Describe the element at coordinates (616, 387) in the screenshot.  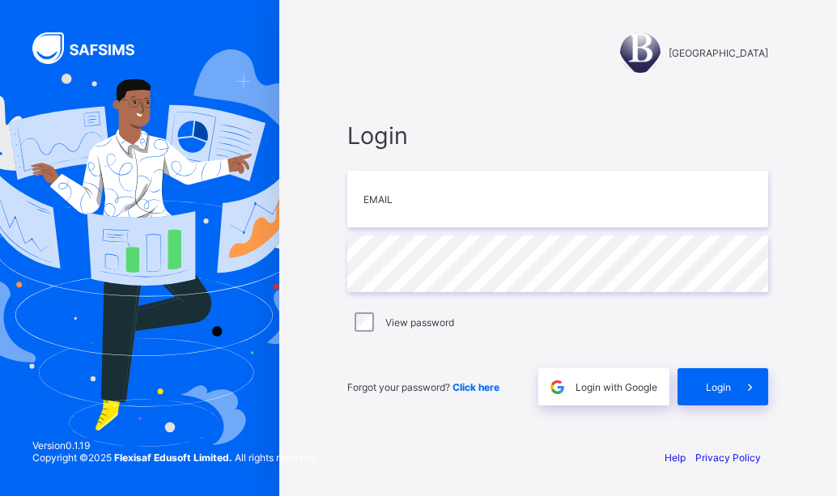
I see `span: Login with Google` at that location.